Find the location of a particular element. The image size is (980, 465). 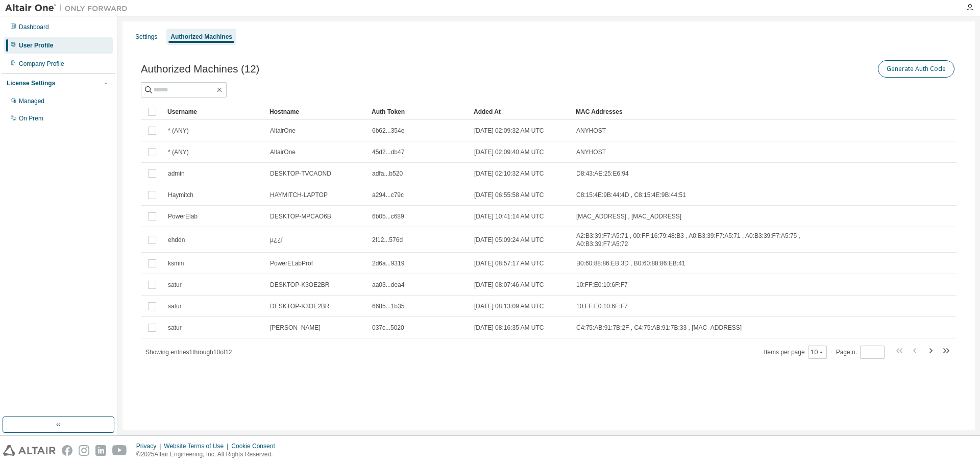

span: A2:B3:39:F7:A5:71 , 00:FF:16:79:48:B3 , A0:B3:39:F7:A5:71 , A0:B3:39:F7:A5:75 , A0:B3:39:F7:A5:72 is located at coordinates (713, 239).